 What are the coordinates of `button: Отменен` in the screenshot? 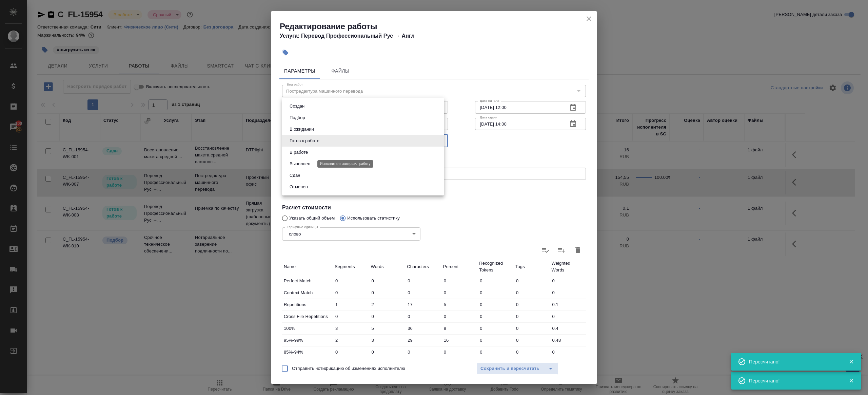 It's located at (299, 187).